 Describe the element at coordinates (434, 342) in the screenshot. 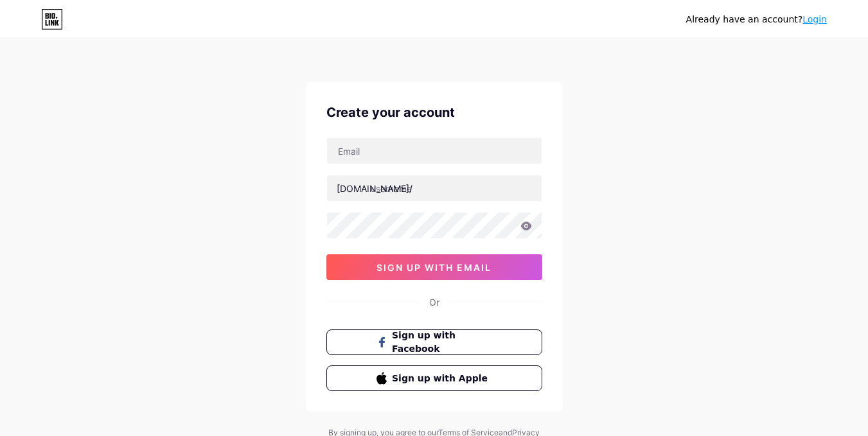

I see `button: Sign up with Facebook` at that location.